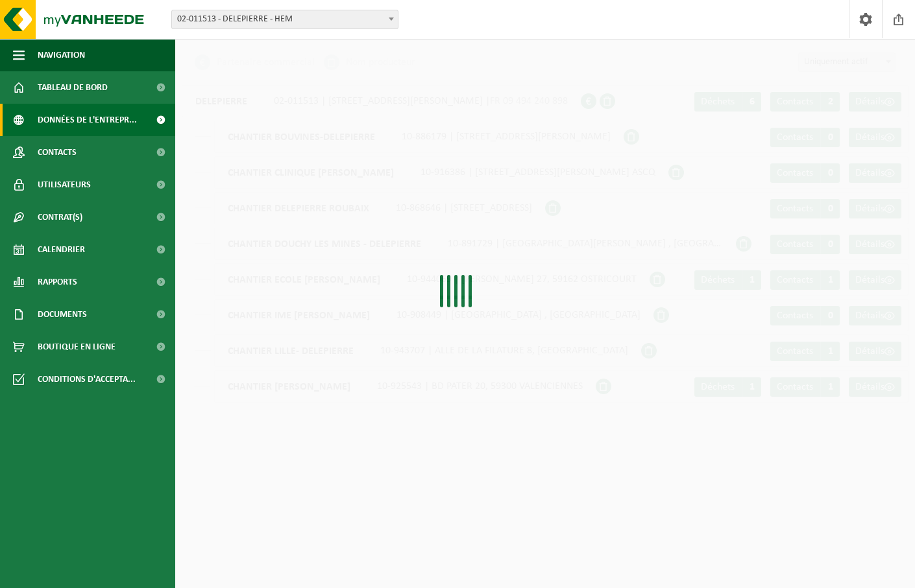  What do you see at coordinates (830, 102) in the screenshot?
I see `span: 2` at bounding box center [830, 102].